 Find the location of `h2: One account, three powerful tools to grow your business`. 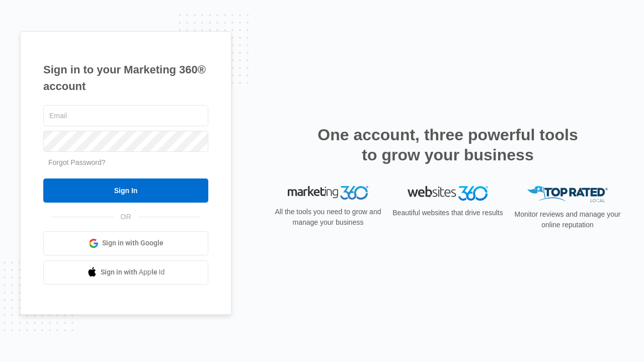

h2: One account, three powerful tools to grow your business is located at coordinates (448, 145).